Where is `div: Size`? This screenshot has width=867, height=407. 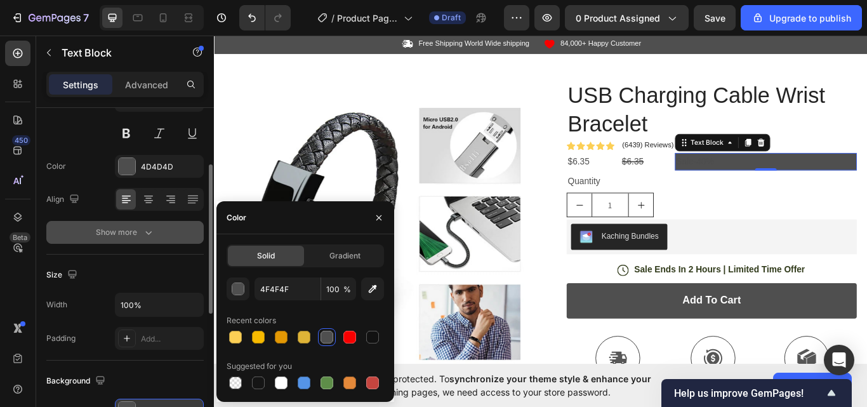
div: Size is located at coordinates (63, 275).